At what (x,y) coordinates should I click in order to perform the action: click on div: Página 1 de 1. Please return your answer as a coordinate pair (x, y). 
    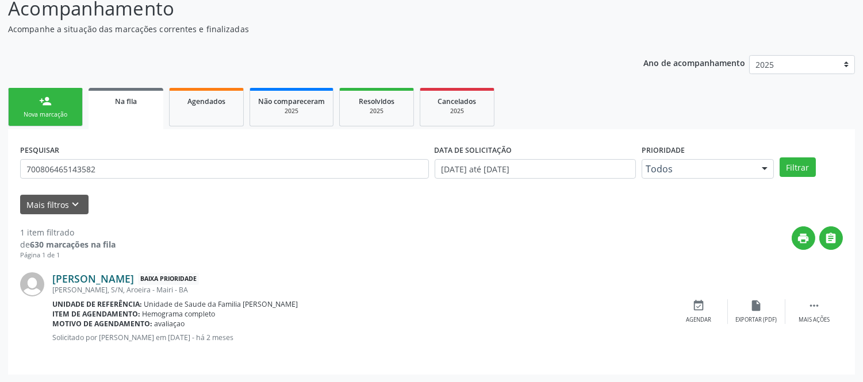
    Looking at the image, I should click on (68, 255).